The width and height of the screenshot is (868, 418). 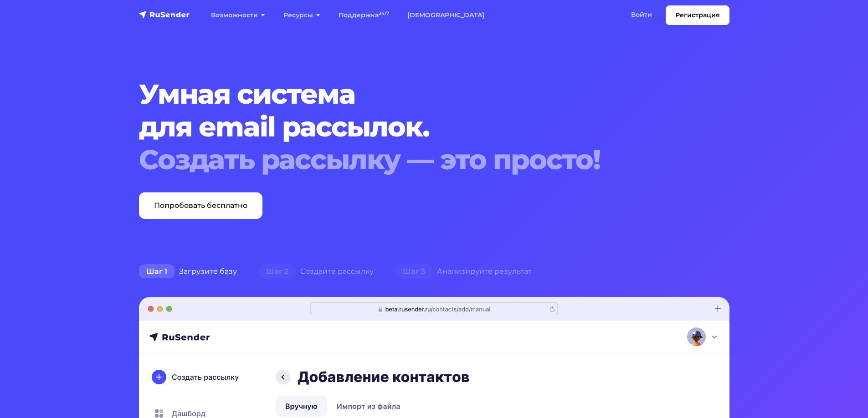 I want to click on a: Возможности, so click(x=237, y=15).